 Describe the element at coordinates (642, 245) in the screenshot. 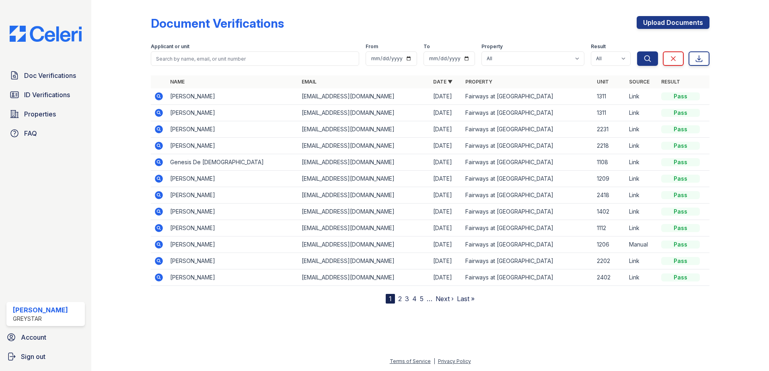

I see `td: Manual` at that location.